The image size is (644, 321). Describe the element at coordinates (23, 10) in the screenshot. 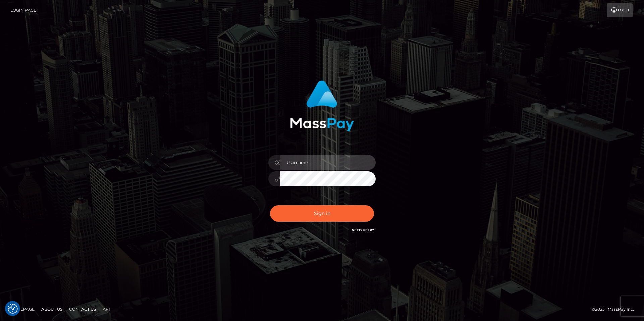

I see `a: Login Page` at that location.